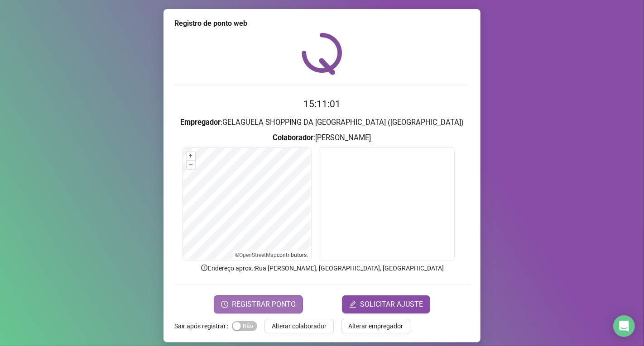 The image size is (644, 346). Describe the element at coordinates (375, 326) in the screenshot. I see `span: Alterar empregador` at that location.